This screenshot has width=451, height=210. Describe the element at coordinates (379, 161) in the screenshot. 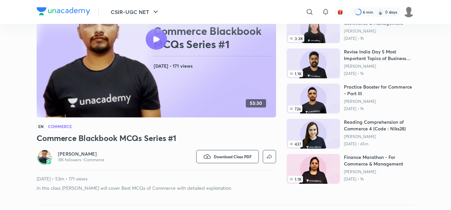

I see `h6: Finance Marathon - For Commerce & Management` at that location.